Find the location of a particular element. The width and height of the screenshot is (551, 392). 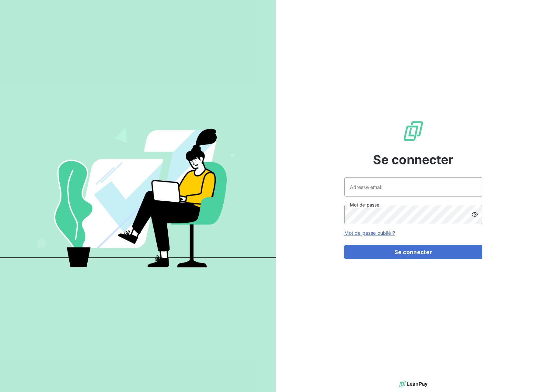

input: placeholder is located at coordinates (413, 187).